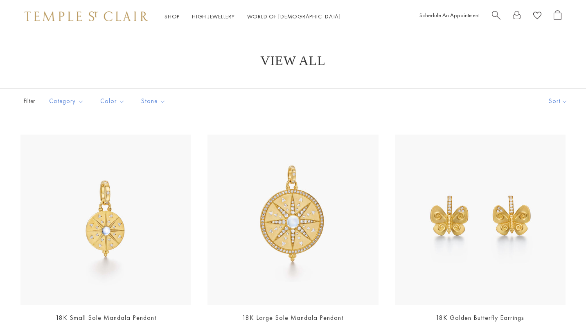 This screenshot has height=326, width=586. What do you see at coordinates (449, 15) in the screenshot?
I see `a: Schedule An Appointment` at bounding box center [449, 15].